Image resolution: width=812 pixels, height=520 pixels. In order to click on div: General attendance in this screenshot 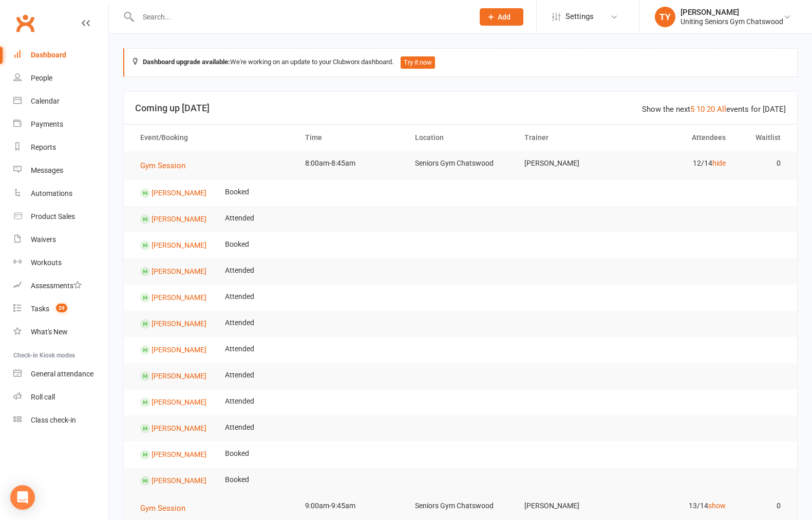, I will do `click(62, 375)`.